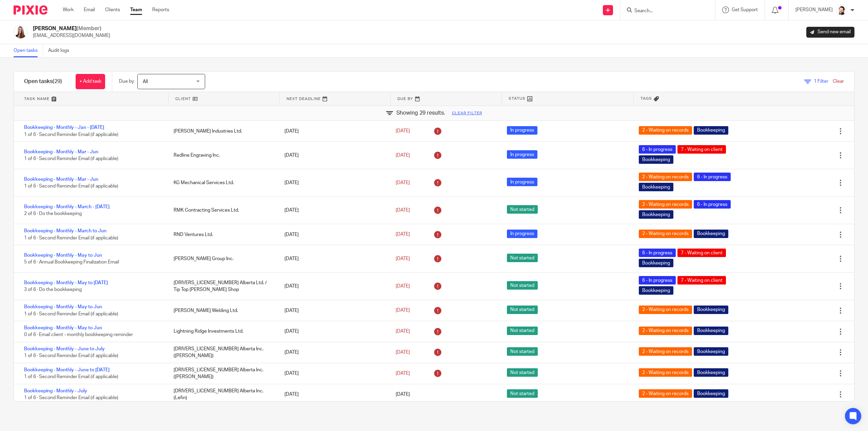 The image size is (868, 431). What do you see at coordinates (61, 152) in the screenshot?
I see `a: Bookkeeping - Monthly - Mar - Jun` at bounding box center [61, 152].